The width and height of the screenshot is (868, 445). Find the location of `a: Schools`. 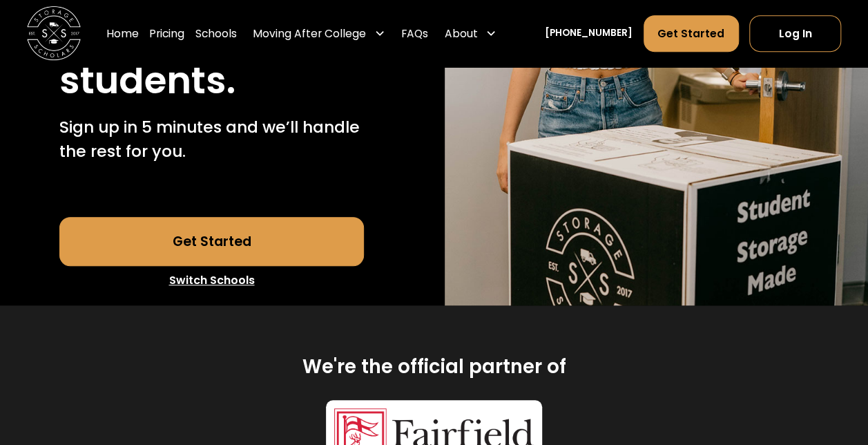

a: Schools is located at coordinates (216, 33).